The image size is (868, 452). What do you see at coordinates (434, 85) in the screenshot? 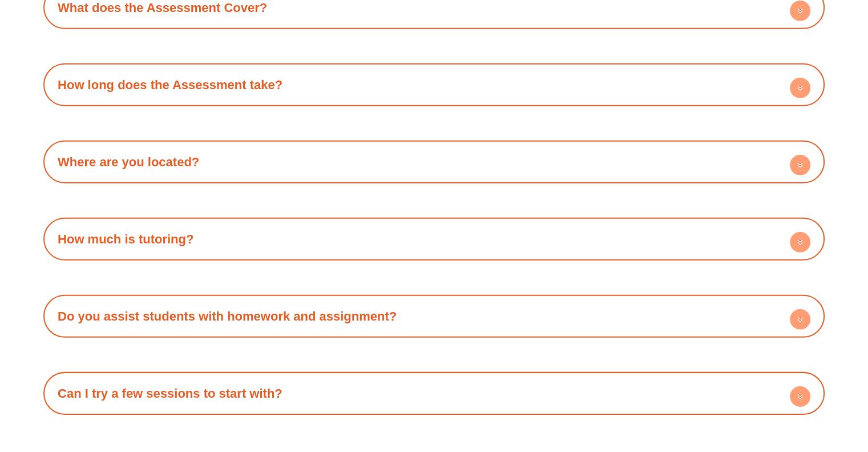
I see `div: How long does the Assessment take?` at bounding box center [434, 85].